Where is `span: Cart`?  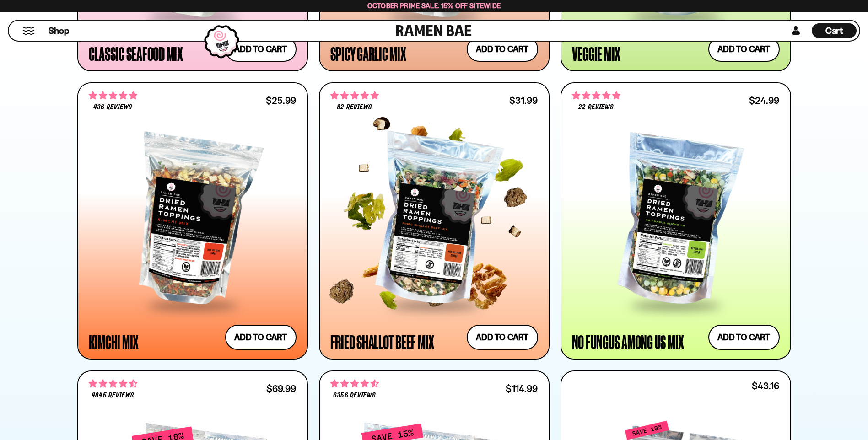
span: Cart is located at coordinates (834, 31).